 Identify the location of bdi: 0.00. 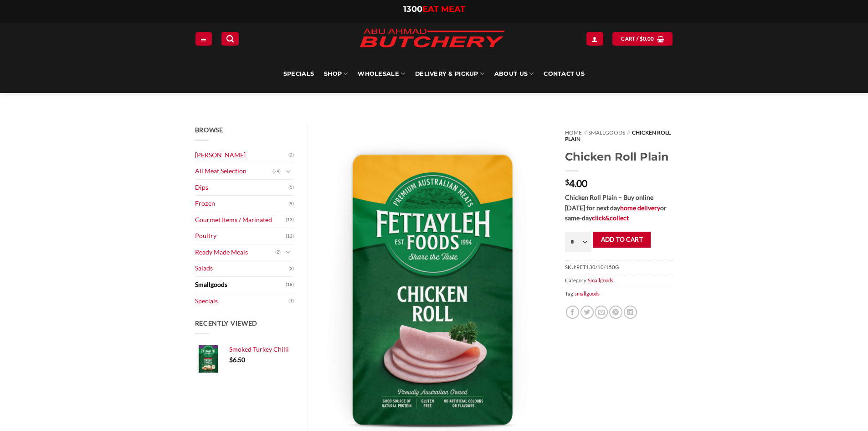
(647, 38).